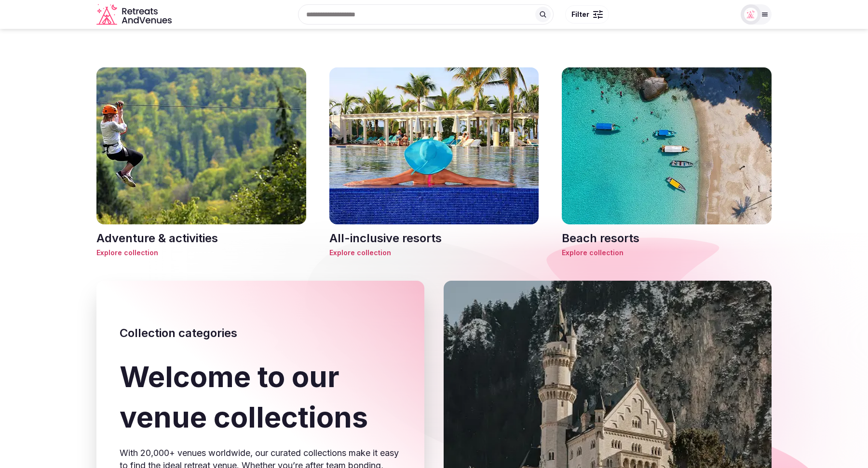  What do you see at coordinates (201, 238) in the screenshot?
I see `h3: Adventure & activities` at bounding box center [201, 238].